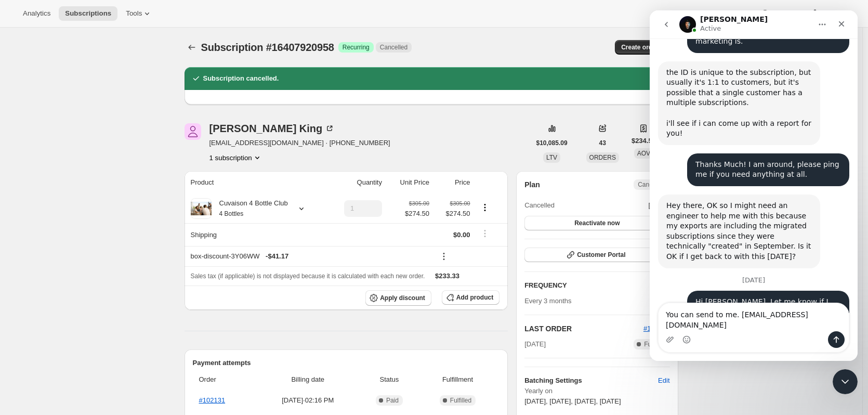  What do you see at coordinates (602, 158) in the screenshot?
I see `span: ORDERS` at bounding box center [602, 158].